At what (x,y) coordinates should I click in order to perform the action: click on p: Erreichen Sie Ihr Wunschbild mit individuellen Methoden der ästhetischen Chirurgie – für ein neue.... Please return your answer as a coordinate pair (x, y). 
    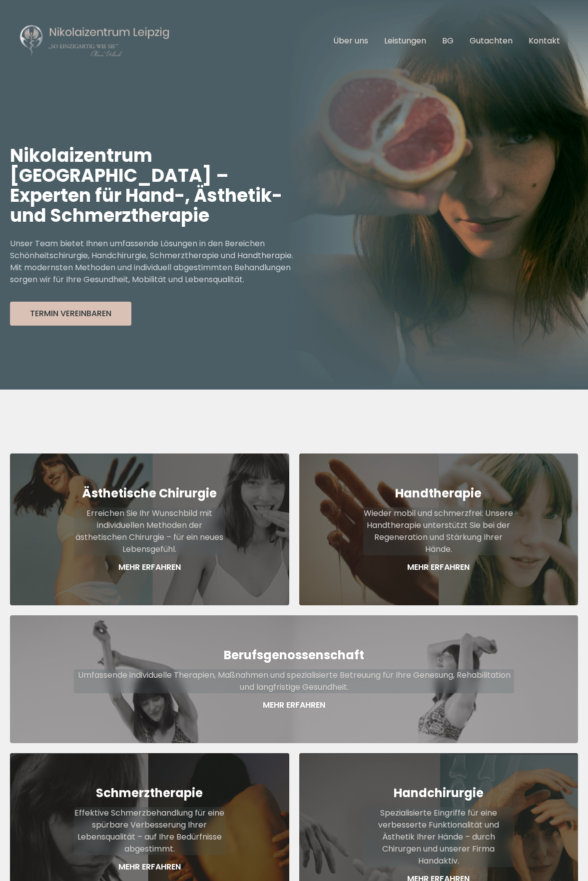
    Looking at the image, I should click on (150, 531).